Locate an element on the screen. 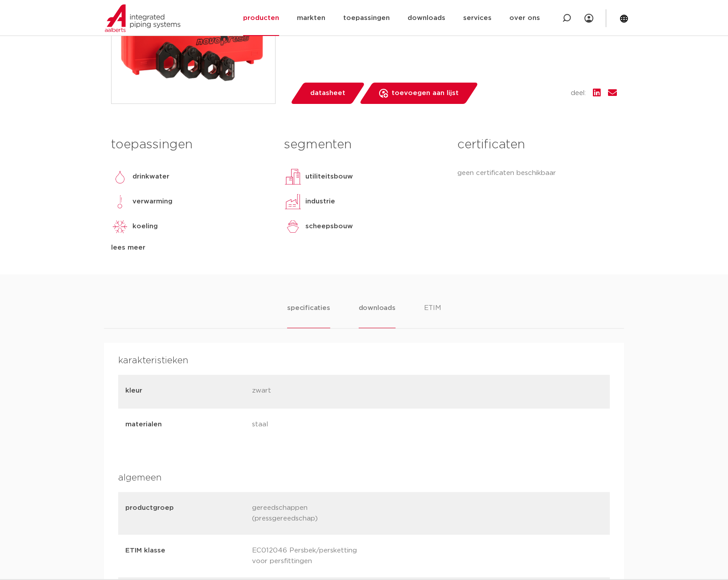  span: toevoegen aan lijst is located at coordinates (425, 93).